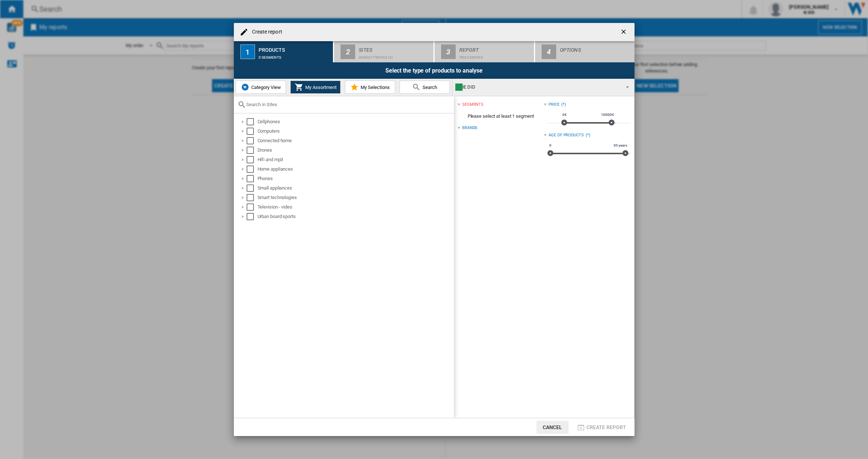 The image size is (868, 459). What do you see at coordinates (550, 145) in the screenshot?
I see `span: 0` at bounding box center [550, 145].